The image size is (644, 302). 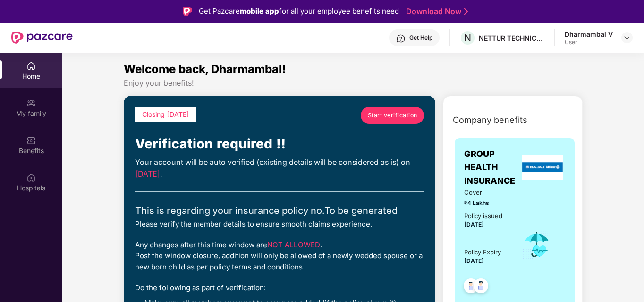 I want to click on div: This is regarding your insurance policy no. To be generated, so click(x=279, y=211).